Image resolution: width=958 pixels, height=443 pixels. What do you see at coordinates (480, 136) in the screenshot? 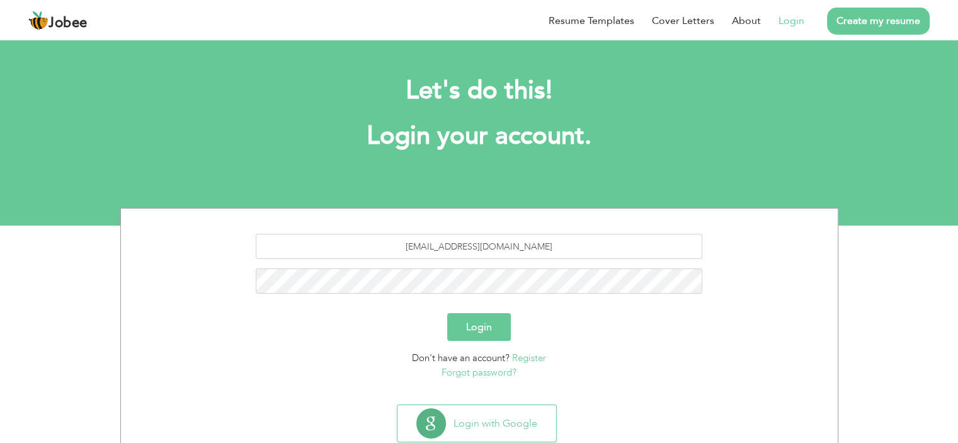
I see `h1: Login your account.` at bounding box center [480, 136].